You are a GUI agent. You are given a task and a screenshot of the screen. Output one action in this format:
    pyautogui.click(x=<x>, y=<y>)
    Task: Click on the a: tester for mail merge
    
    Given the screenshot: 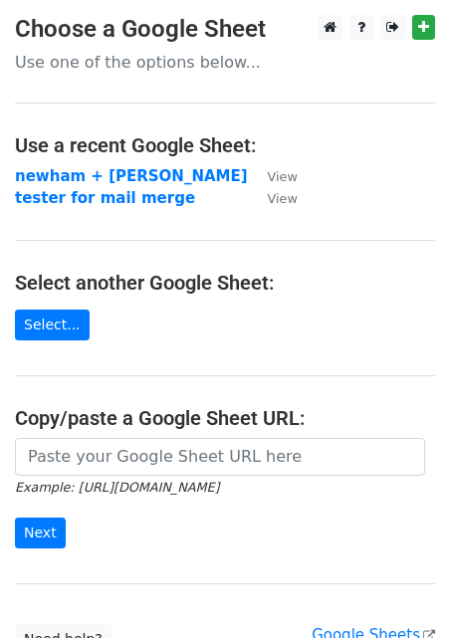 What is the action you would take?
    pyautogui.click(x=105, y=198)
    